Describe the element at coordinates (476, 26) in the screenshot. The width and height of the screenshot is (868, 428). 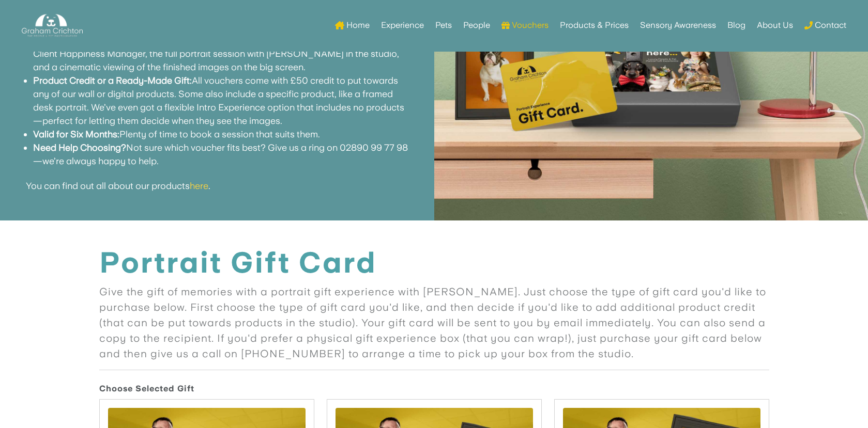
I see `a: People` at that location.